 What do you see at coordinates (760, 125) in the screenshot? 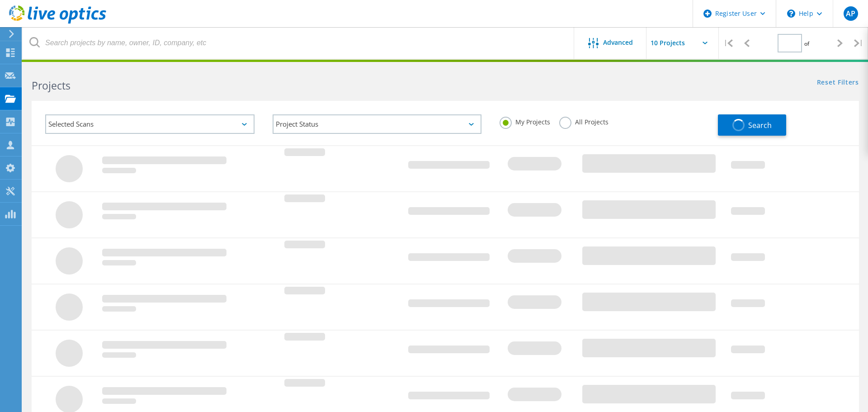
I see `span: Search` at bounding box center [760, 125].